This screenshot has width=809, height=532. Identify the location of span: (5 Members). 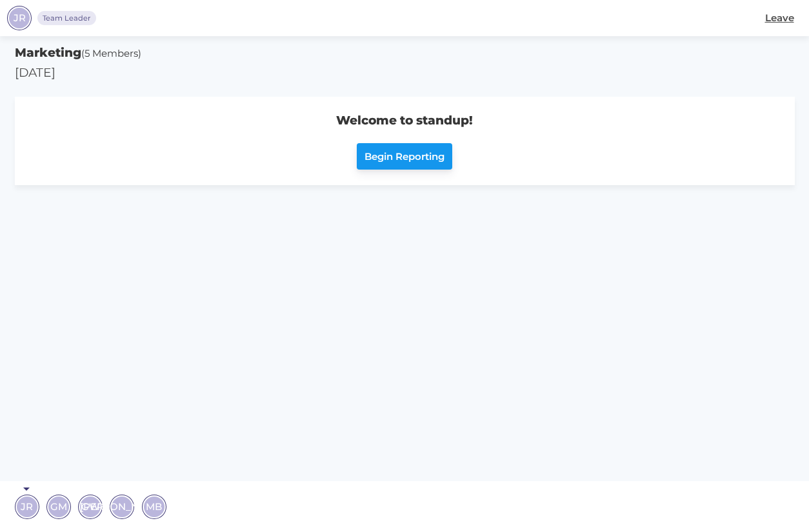
(111, 53).